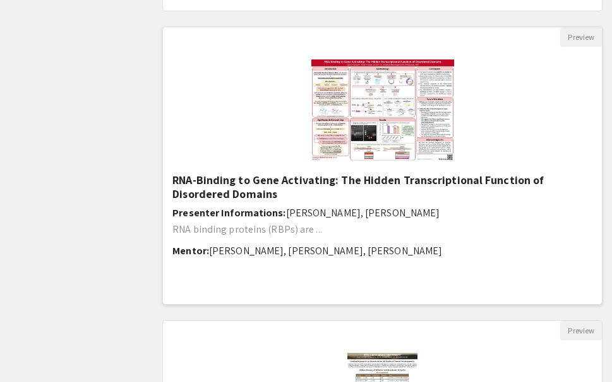  I want to click on p: RNA binding proteins (RBPs) are ..., so click(382, 229).